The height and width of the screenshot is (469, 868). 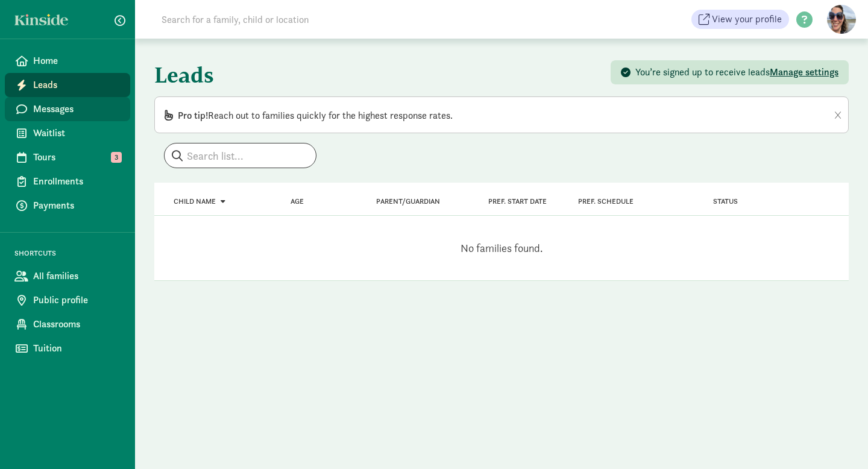 I want to click on a: View your profile, so click(x=740, y=19).